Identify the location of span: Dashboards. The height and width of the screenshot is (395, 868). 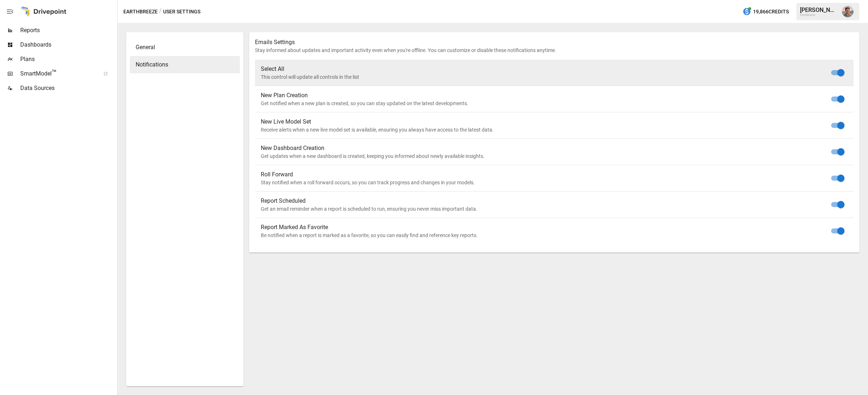
(68, 45).